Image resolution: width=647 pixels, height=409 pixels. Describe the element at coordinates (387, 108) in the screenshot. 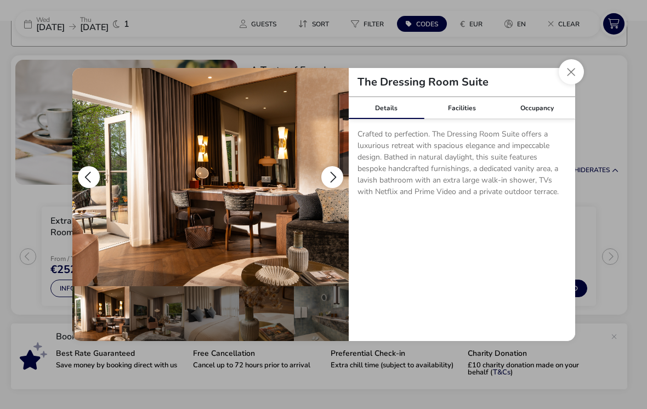

I see `div: Details` at that location.